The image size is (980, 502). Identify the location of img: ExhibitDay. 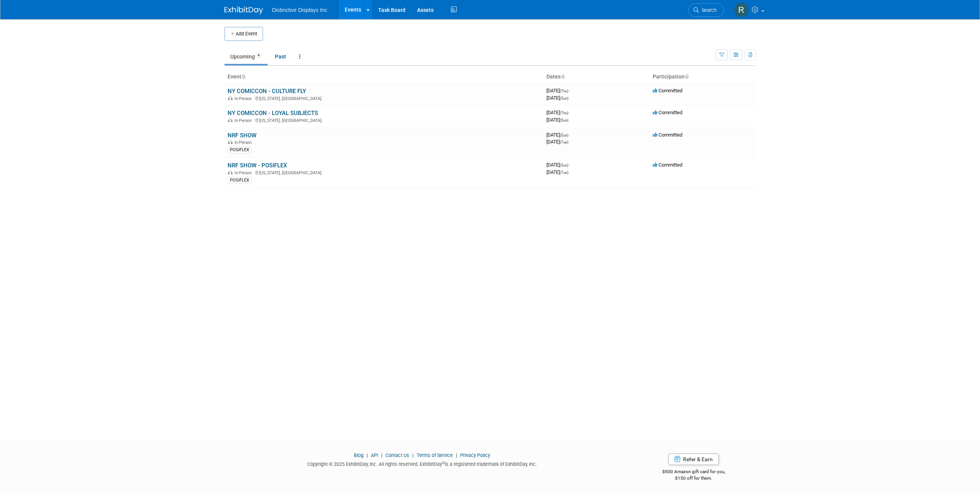
(244, 11).